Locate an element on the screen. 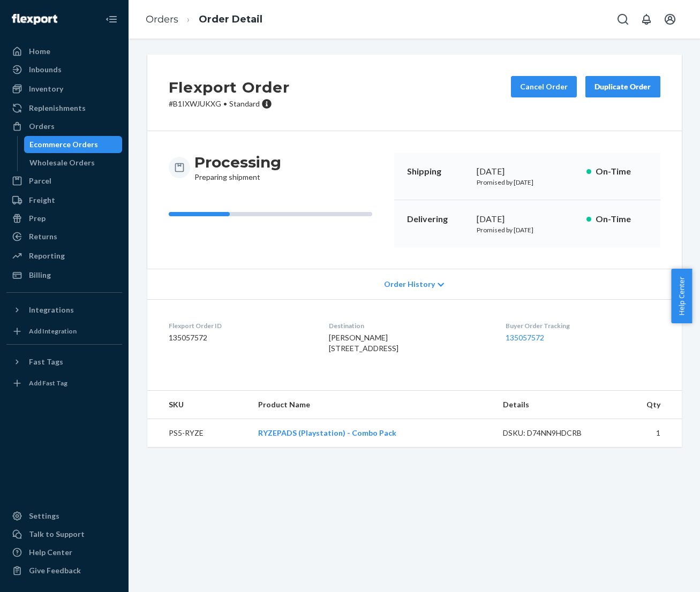  a: Returns is located at coordinates (65, 237).